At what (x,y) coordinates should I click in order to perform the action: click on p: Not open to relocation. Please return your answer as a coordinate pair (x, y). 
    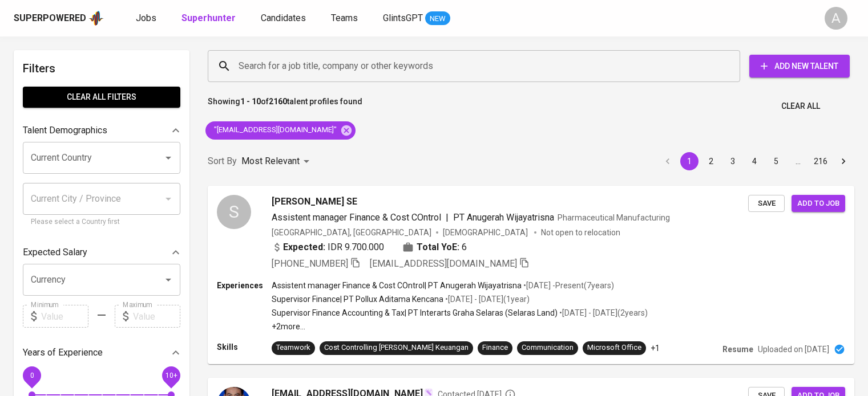
    Looking at the image, I should click on (580, 233).